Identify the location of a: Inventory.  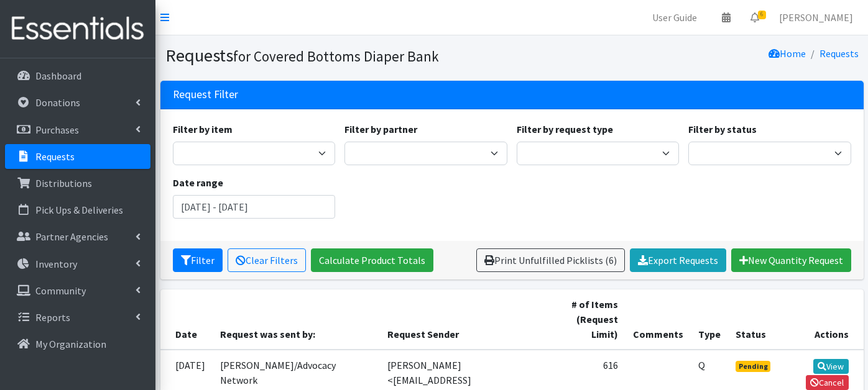
(77, 264).